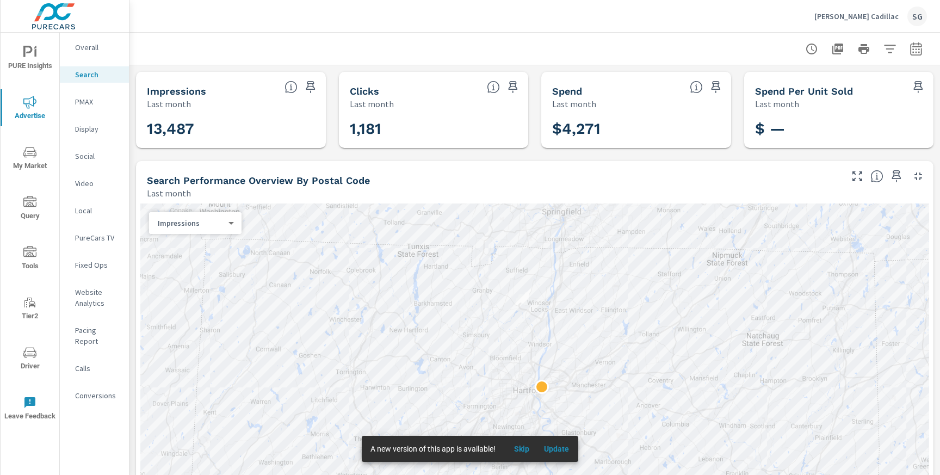 This screenshot has width=940, height=475. Describe the element at coordinates (864, 49) in the screenshot. I see `button: Print Report` at that location.